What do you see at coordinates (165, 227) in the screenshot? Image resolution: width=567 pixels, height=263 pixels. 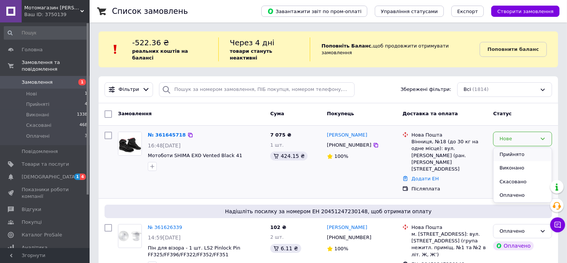 I see `a: № 361626339` at bounding box center [165, 227].